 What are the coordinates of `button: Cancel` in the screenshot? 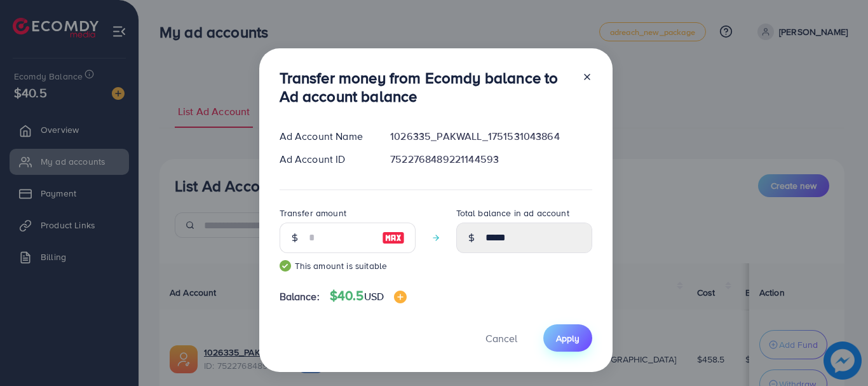 It's located at (502, 338).